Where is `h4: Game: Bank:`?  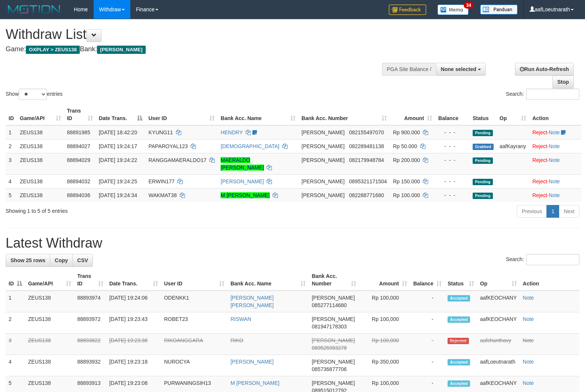 h4: Game: Bank: is located at coordinates (194, 49).